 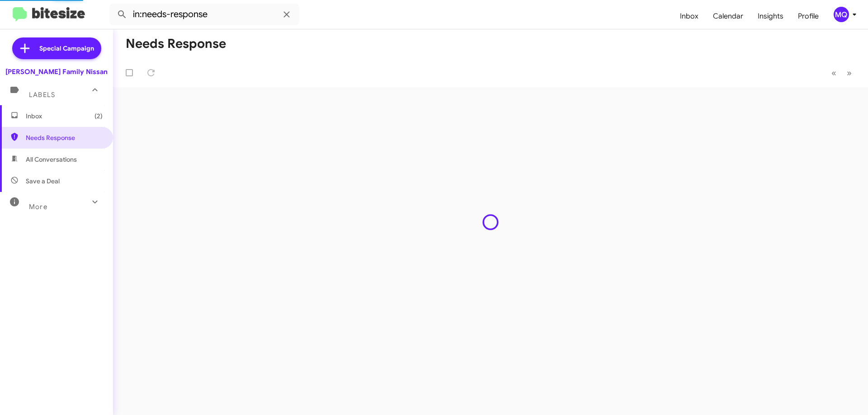 I want to click on nav: Page navigation example, so click(x=842, y=73).